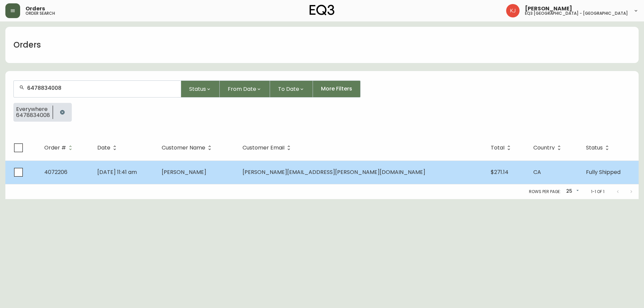 The height and width of the screenshot is (308, 644). What do you see at coordinates (603, 172) in the screenshot?
I see `span: Fully Shipped` at bounding box center [603, 172].